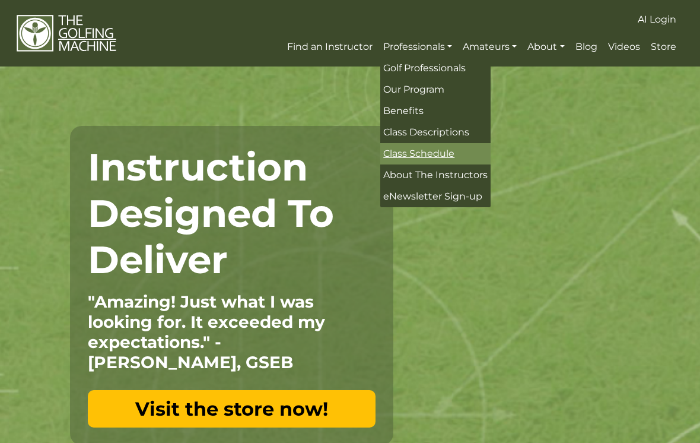 Image resolution: width=700 pixels, height=443 pixels. I want to click on a: Find an Instructor, so click(330, 47).